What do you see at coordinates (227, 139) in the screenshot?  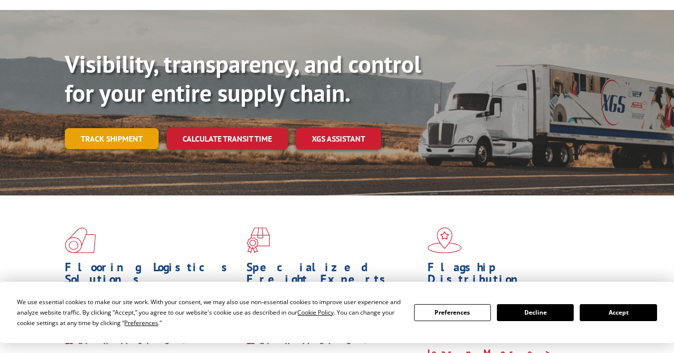 I see `a: Calculate transit time` at bounding box center [227, 139].